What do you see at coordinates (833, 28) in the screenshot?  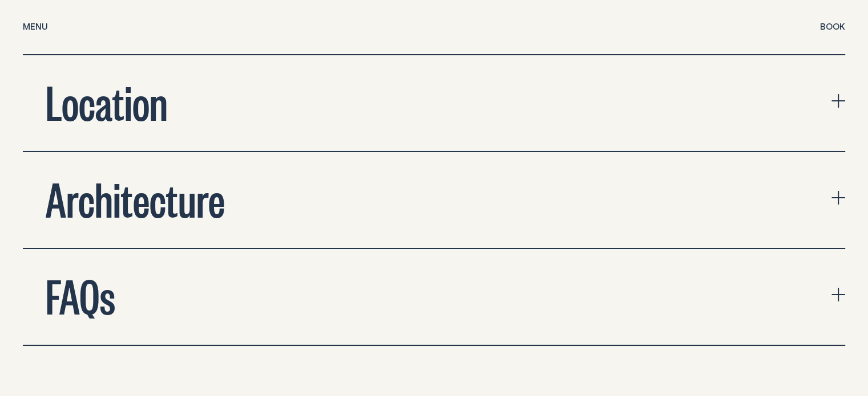 I see `button: show booking tray` at bounding box center [833, 28].